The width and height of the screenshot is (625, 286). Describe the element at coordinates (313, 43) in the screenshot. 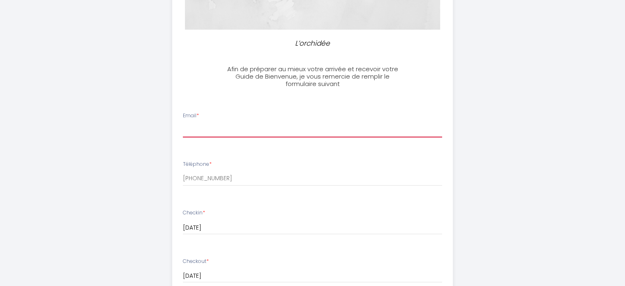

I see `p: L’orchidée` at that location.